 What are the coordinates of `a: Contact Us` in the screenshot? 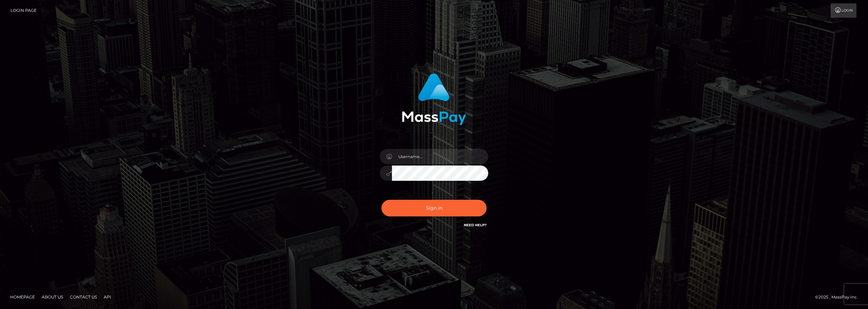 It's located at (83, 297).